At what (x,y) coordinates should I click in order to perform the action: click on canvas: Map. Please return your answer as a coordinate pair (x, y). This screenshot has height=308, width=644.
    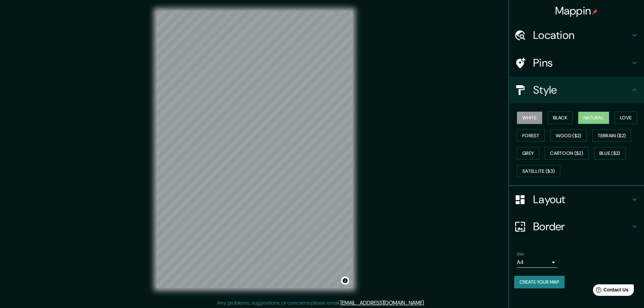
    Looking at the image, I should click on (254, 150).